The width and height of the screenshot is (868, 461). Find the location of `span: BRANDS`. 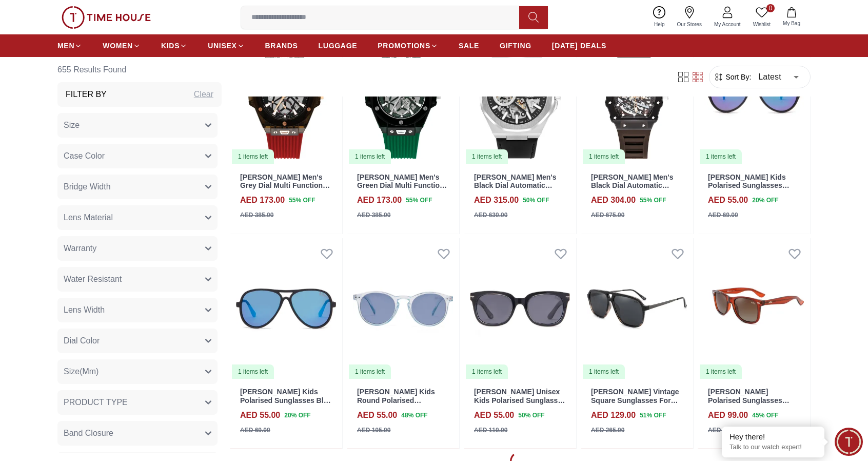

span: BRANDS is located at coordinates (282, 46).